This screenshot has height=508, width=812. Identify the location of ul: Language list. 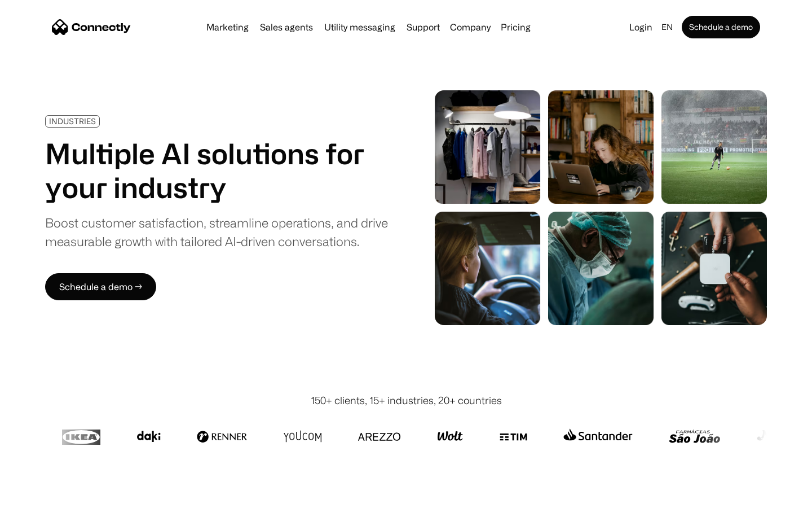
(45, 496).